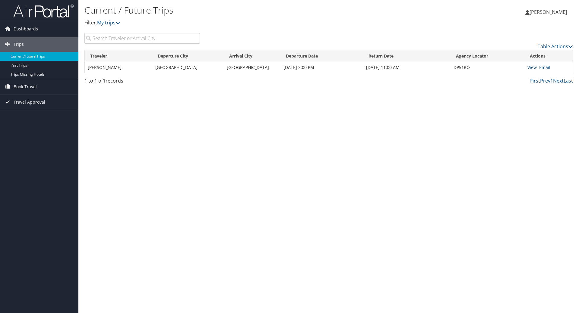 The image size is (579, 313). Describe the element at coordinates (188, 56) in the screenshot. I see `th: Departure City: activate to sort column ascending` at that location.